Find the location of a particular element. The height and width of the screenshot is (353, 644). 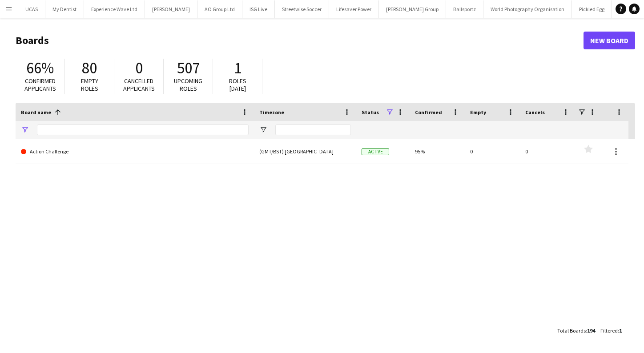

input: Board name Filter Input is located at coordinates (143, 130).